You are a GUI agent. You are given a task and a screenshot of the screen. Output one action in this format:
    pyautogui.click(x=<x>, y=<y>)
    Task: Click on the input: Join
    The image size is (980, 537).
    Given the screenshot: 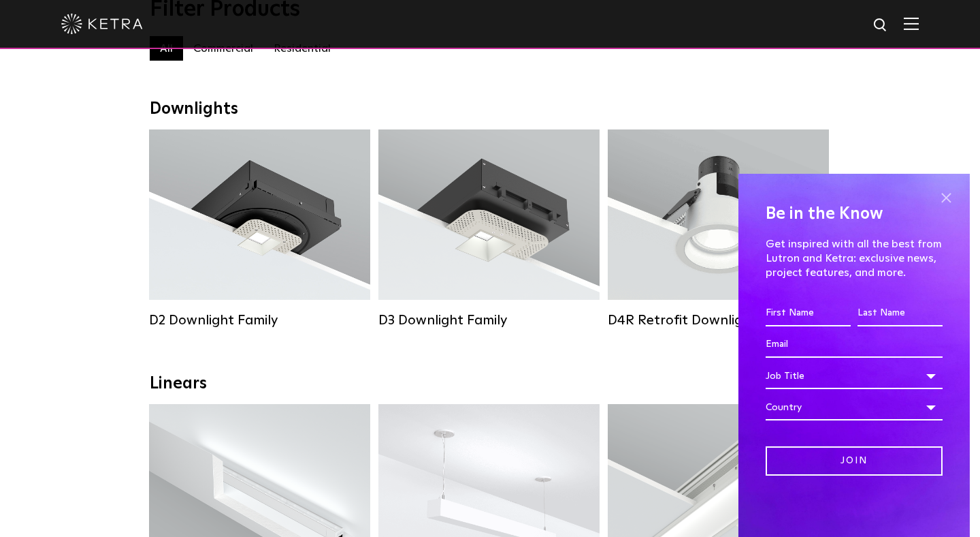 What is the action you would take?
    pyautogui.click(x=855, y=460)
    